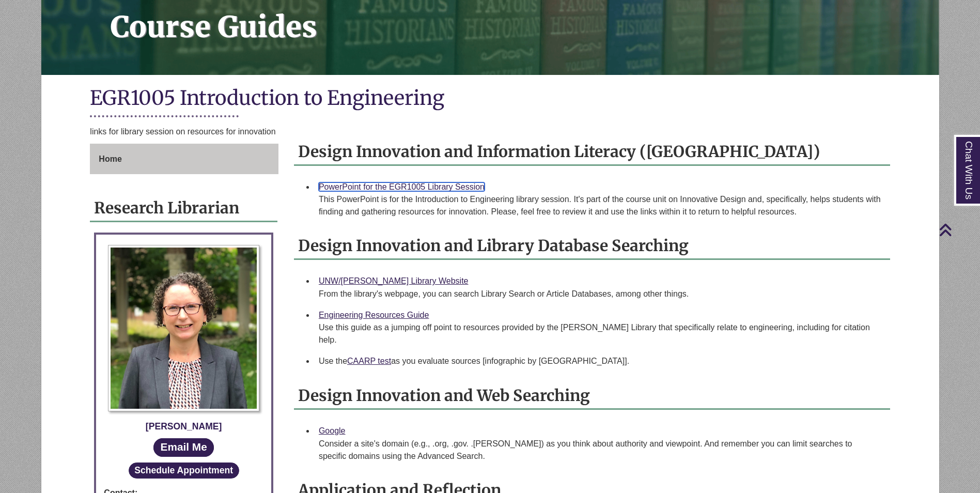 Image resolution: width=980 pixels, height=493 pixels. I want to click on div: From the library's webpage, you can search Library Search or Article Databases, among other things., so click(601, 294).